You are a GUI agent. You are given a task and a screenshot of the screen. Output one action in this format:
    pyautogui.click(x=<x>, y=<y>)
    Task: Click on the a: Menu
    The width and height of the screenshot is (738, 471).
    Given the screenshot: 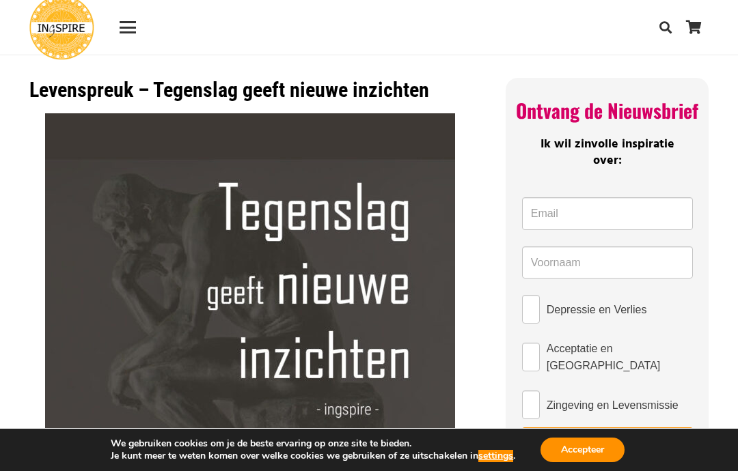 What is the action you would take?
    pyautogui.click(x=127, y=27)
    